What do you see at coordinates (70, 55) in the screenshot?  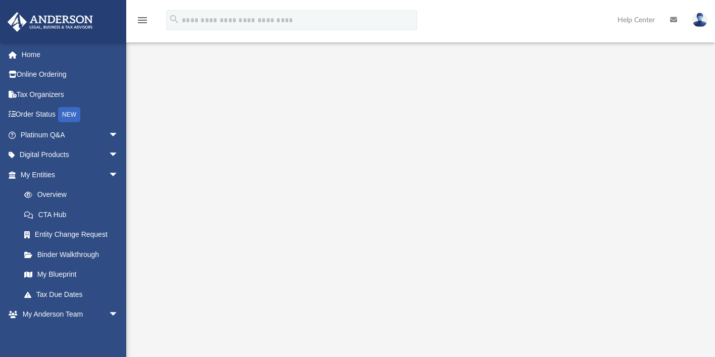 I see `a: Home` at bounding box center [70, 55].